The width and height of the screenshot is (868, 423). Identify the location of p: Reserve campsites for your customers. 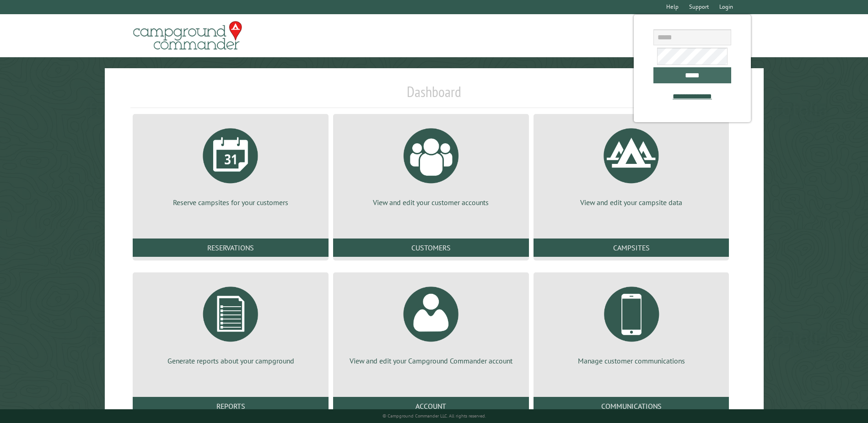
(231, 202).